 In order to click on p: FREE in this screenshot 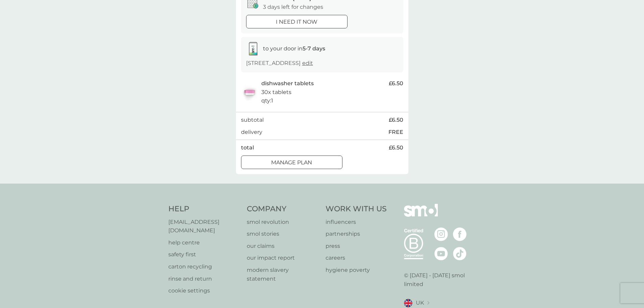, I will do `click(396, 132)`.